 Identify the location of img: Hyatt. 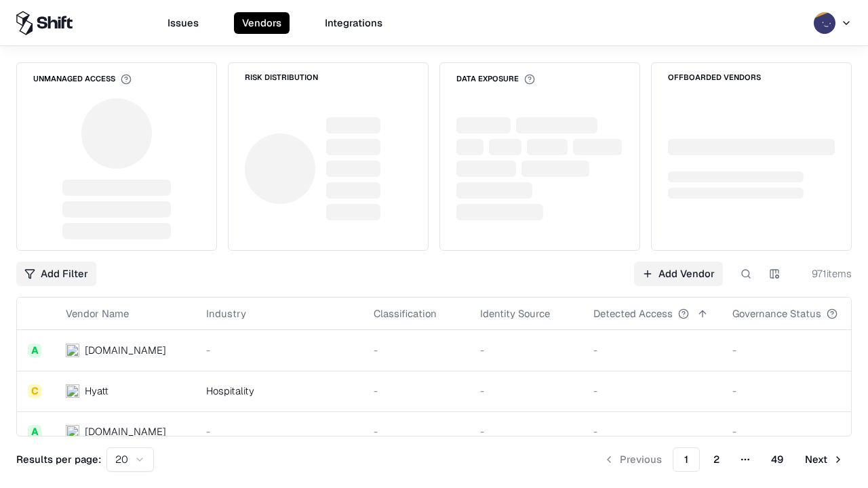
(73, 391).